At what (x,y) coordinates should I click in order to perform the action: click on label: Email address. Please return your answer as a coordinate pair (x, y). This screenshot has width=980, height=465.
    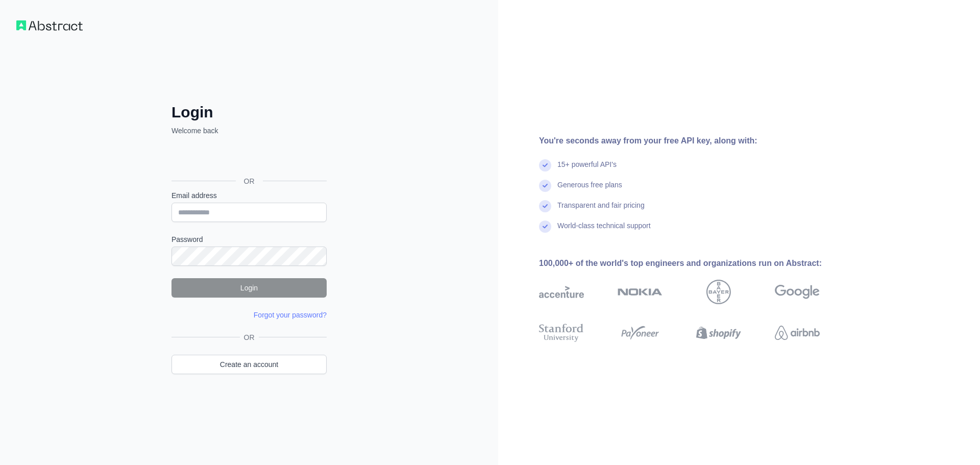
    Looking at the image, I should click on (249, 196).